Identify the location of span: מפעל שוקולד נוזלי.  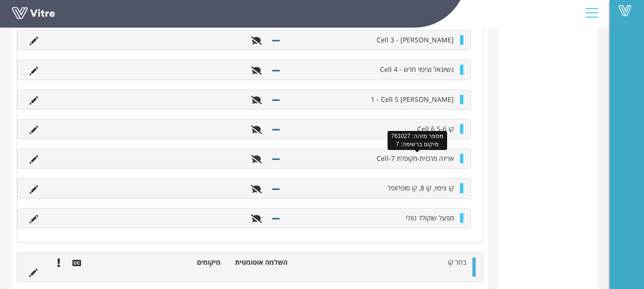
(430, 218).